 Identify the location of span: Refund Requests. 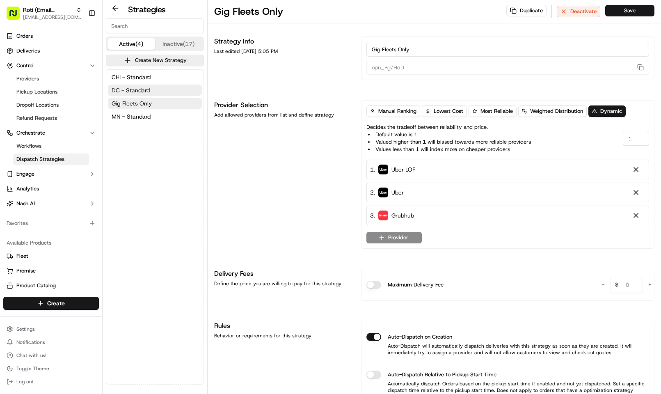
(36, 118).